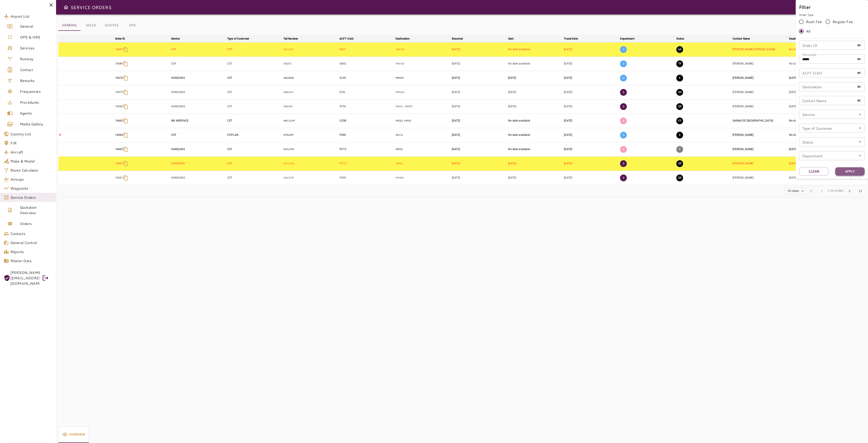 The height and width of the screenshot is (443, 868). I want to click on span: Rush Fee, so click(814, 22).